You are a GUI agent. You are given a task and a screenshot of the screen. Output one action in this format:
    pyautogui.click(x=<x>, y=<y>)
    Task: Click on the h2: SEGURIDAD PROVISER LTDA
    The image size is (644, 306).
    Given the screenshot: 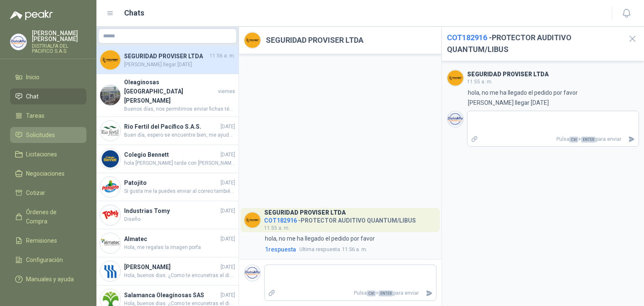 What is the action you would take?
    pyautogui.click(x=315, y=40)
    